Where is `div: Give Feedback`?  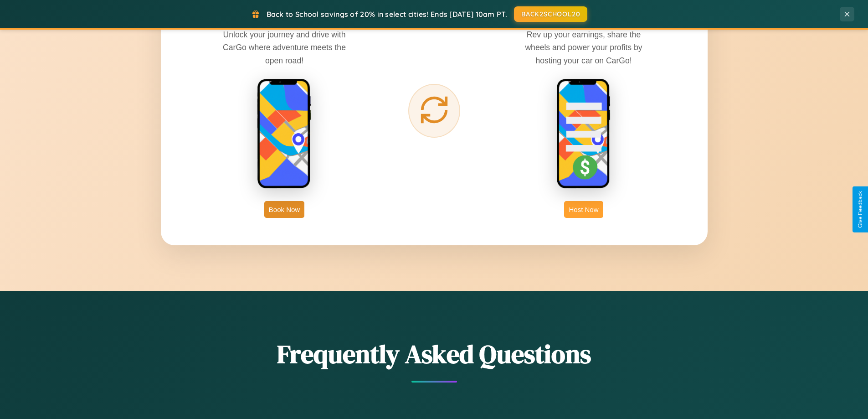
div: Give Feedback is located at coordinates (860, 210).